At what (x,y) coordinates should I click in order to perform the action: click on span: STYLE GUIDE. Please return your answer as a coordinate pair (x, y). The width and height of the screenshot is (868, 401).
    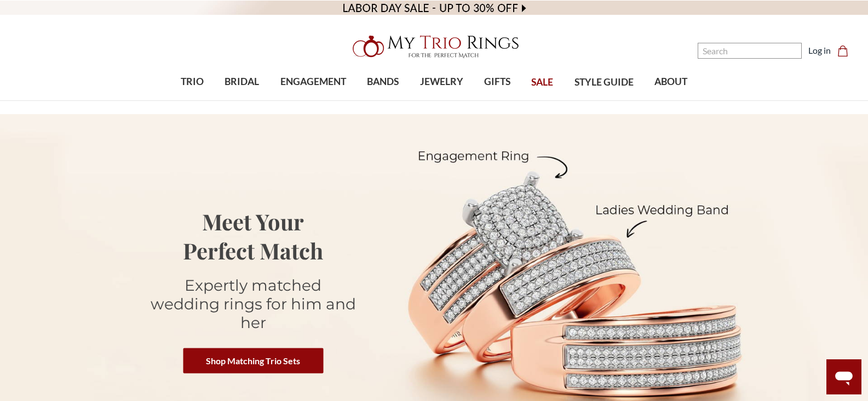
    Looking at the image, I should click on (604, 83).